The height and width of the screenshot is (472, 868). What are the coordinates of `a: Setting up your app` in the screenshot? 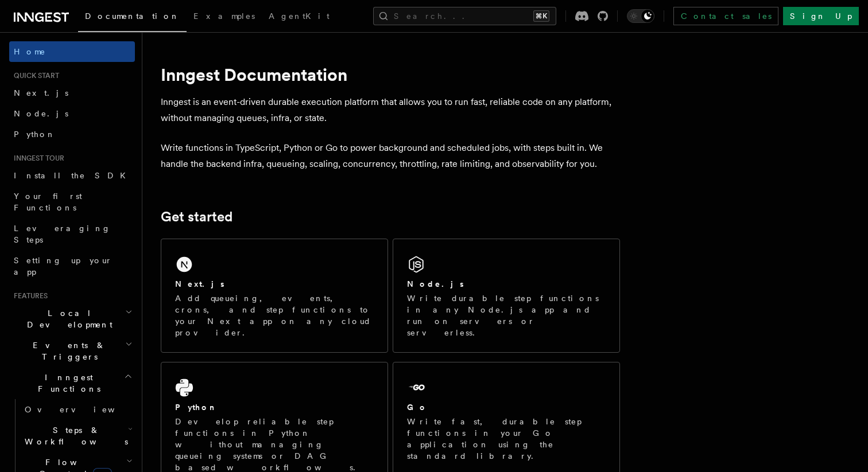 It's located at (72, 267).